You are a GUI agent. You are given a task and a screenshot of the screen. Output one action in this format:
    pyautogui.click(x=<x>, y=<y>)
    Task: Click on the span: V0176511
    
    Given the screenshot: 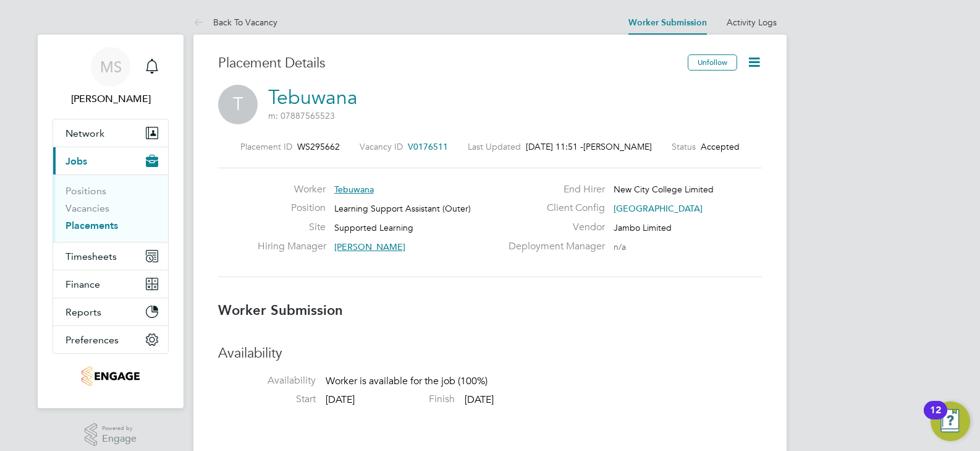 What is the action you would take?
    pyautogui.click(x=428, y=147)
    